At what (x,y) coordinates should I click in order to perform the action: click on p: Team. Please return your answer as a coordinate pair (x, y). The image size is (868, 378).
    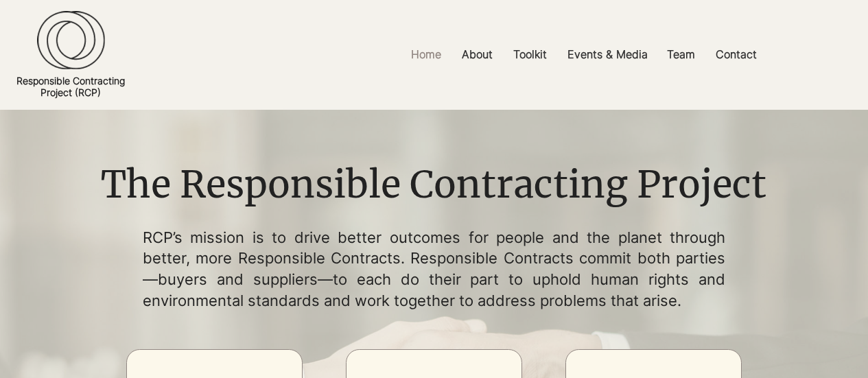
    Looking at the image, I should click on (680, 54).